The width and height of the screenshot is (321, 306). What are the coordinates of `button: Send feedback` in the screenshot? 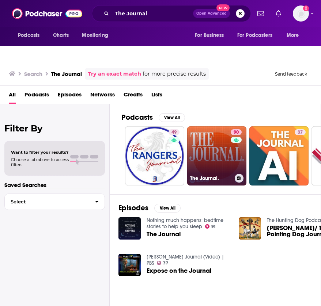 It's located at (291, 74).